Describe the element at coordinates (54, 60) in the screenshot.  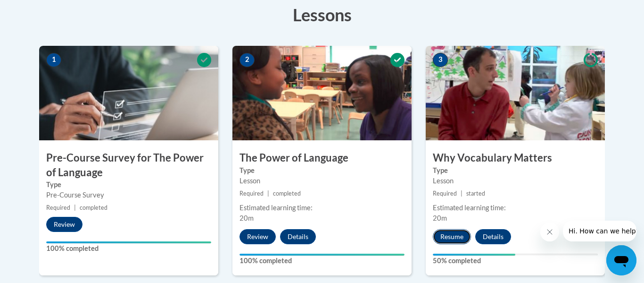
I see `span: 1` at that location.